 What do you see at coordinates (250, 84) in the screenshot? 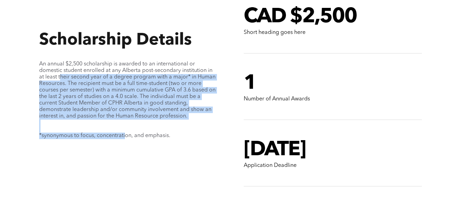
I see `span: 1` at bounding box center [250, 84].